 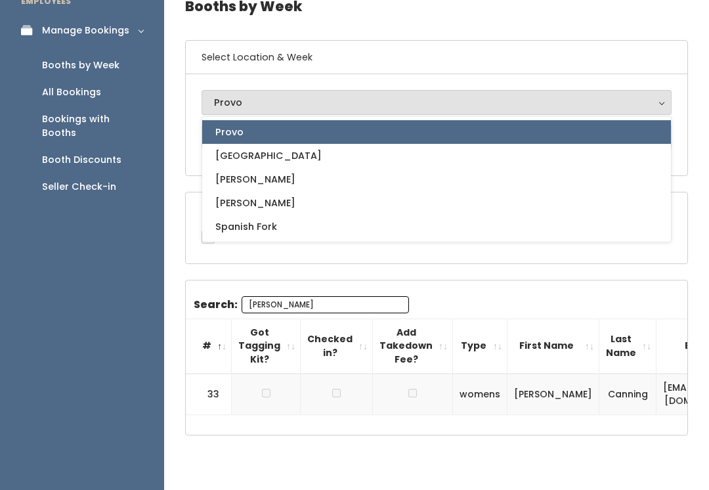 What do you see at coordinates (229, 132) in the screenshot?
I see `span: Provo` at bounding box center [229, 132].